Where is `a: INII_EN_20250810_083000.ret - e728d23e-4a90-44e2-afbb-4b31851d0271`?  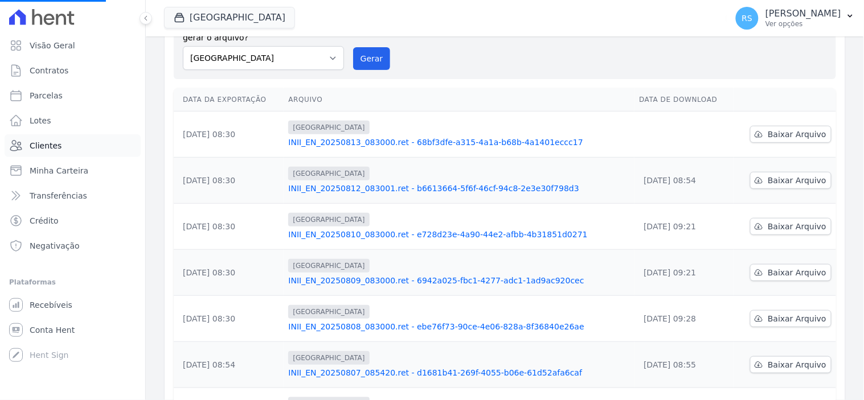 a: INII_EN_20250810_083000.ret - e728d23e-4a90-44e2-afbb-4b31851d0271 is located at coordinates (459, 235).